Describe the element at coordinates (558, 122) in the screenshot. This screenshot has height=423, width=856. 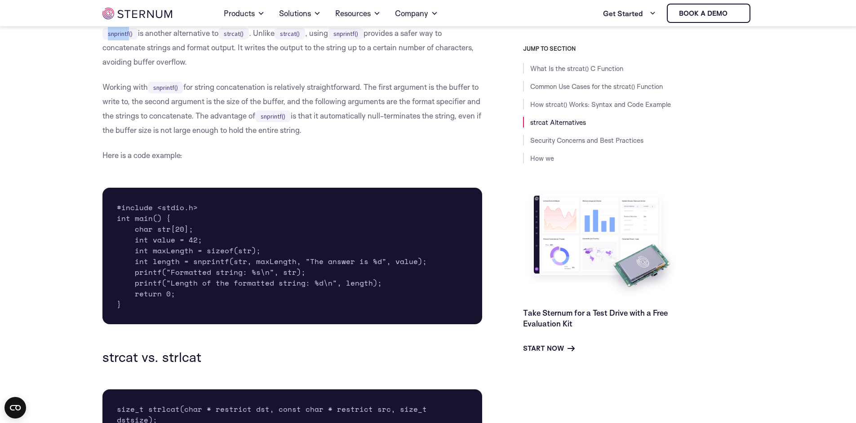
I see `a: strcat Alternatives` at that location.